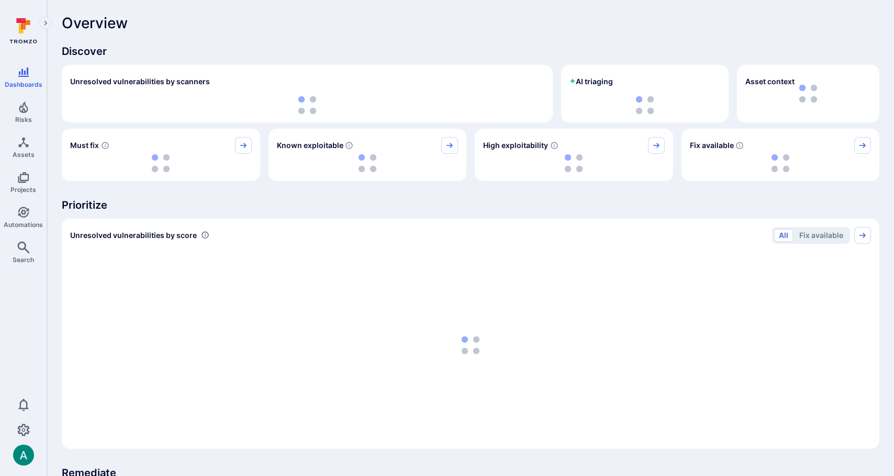  What do you see at coordinates (105, 145) in the screenshot?
I see `svg: Risk score >=40 , missed SLA` at bounding box center [105, 145].